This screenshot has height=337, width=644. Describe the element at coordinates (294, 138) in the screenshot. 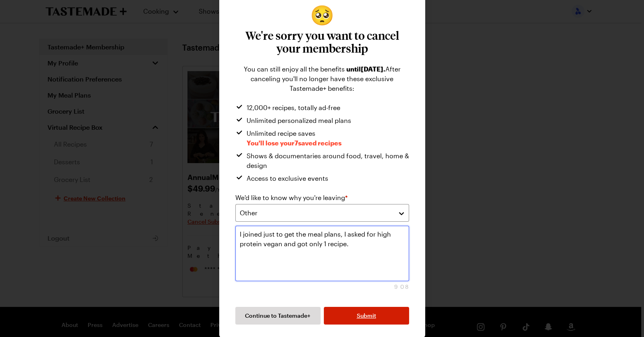

I see `span: Unlimited recipe saves` at that location.